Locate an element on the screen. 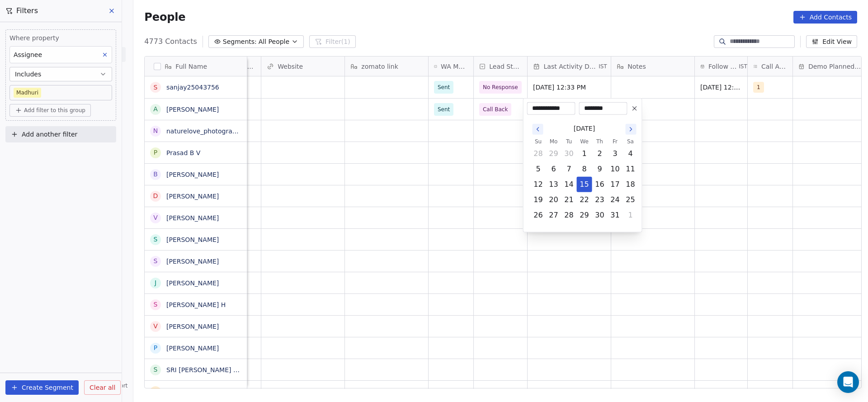 This screenshot has height=402, width=868. button: Monday, October 6th, 2025 is located at coordinates (554, 169).